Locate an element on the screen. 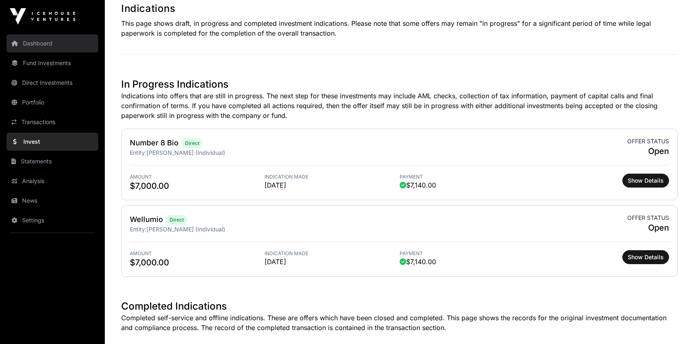  div: Chat Widget is located at coordinates (674, 324).